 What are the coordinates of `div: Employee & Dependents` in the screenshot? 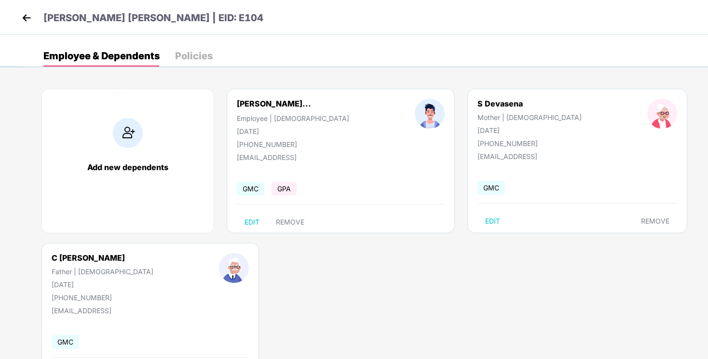 It's located at (101, 56).